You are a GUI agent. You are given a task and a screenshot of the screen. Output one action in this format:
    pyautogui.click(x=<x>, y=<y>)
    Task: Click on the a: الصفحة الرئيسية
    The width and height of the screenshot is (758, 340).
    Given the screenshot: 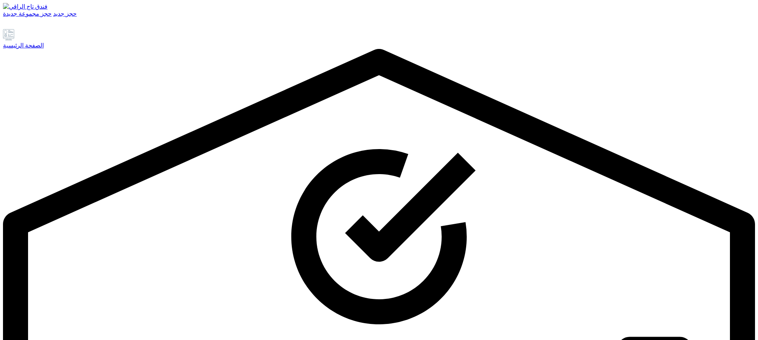 What is the action you would take?
    pyautogui.click(x=379, y=39)
    